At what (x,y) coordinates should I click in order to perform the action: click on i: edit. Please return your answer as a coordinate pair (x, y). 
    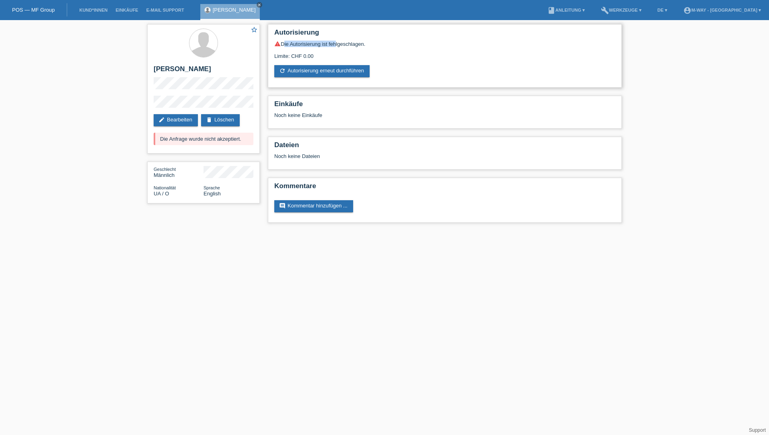
    Looking at the image, I should click on (162, 120).